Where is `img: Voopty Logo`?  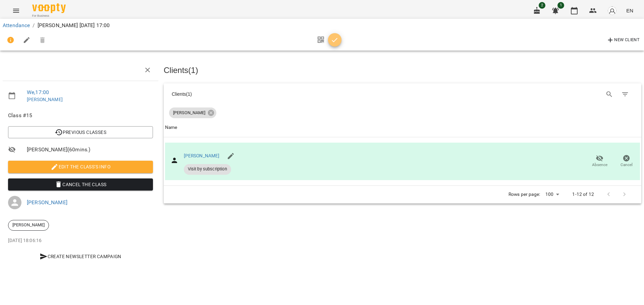
img: Voopty Logo is located at coordinates (49, 8).